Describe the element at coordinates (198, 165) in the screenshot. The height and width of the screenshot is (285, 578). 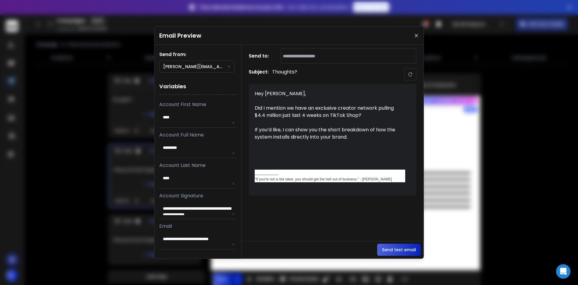
I see `p: Account Last Name` at that location.